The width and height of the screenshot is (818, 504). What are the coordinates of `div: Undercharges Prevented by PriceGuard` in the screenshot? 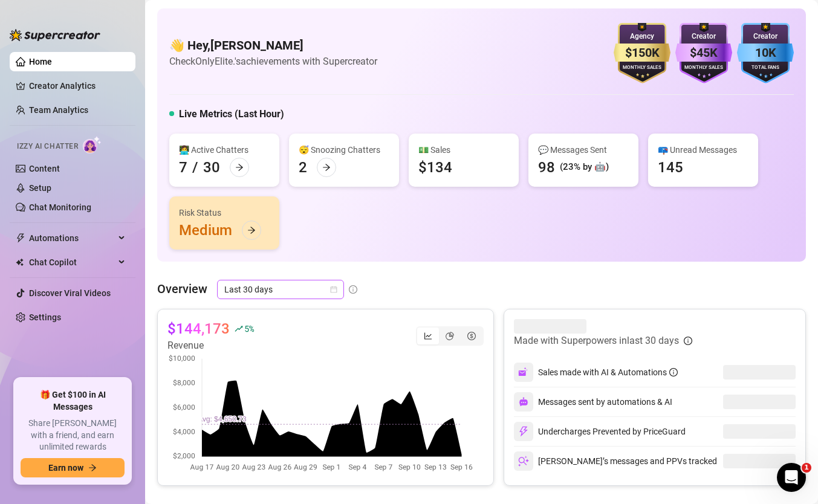 It's located at (600, 431).